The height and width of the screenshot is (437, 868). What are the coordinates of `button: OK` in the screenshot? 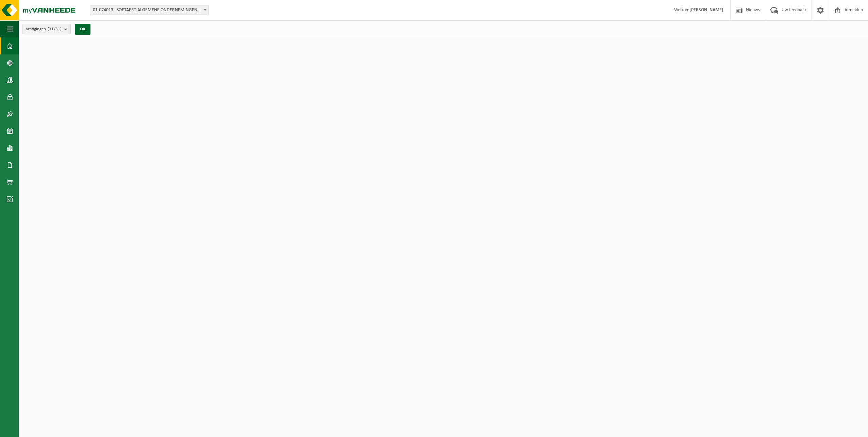 It's located at (82, 29).